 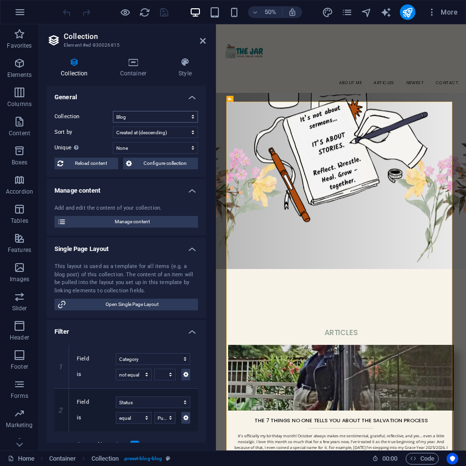 I want to click on h4: Container, so click(x=135, y=68).